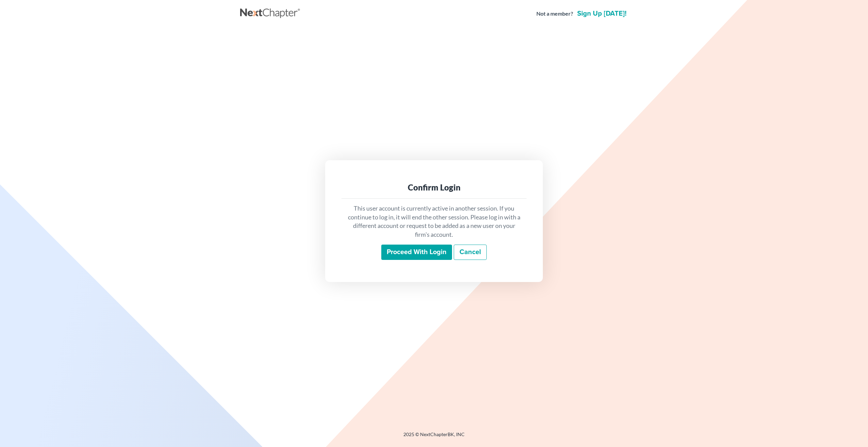 The image size is (868, 447). I want to click on div: Confirm Login, so click(434, 187).